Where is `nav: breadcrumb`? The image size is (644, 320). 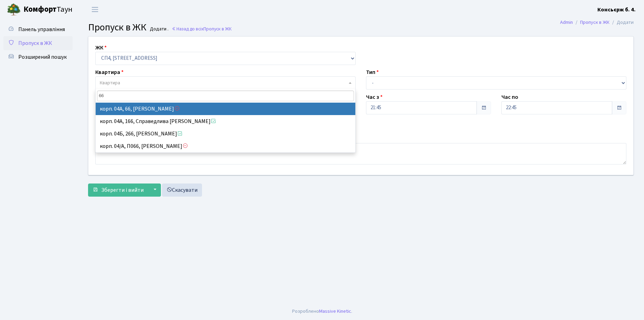 nav: breadcrumb is located at coordinates (597, 22).